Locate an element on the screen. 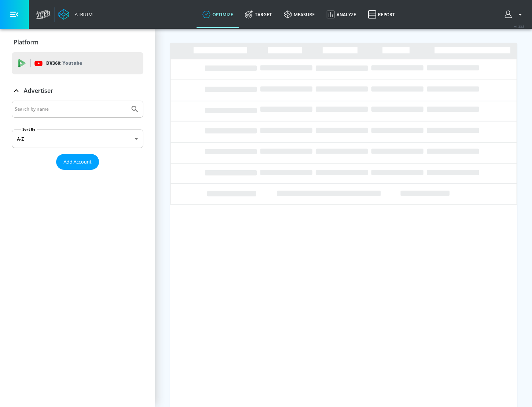  p: DV360: is located at coordinates (64, 63).